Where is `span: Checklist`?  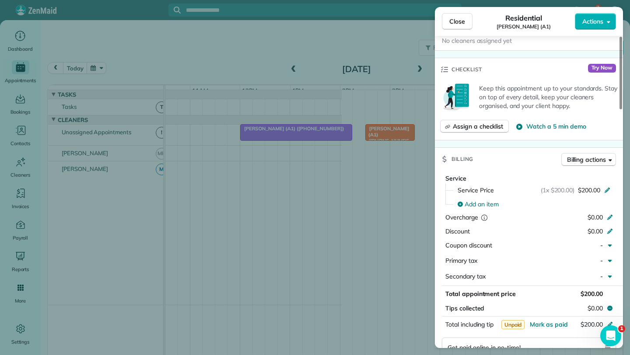
span: Checklist is located at coordinates (467, 70).